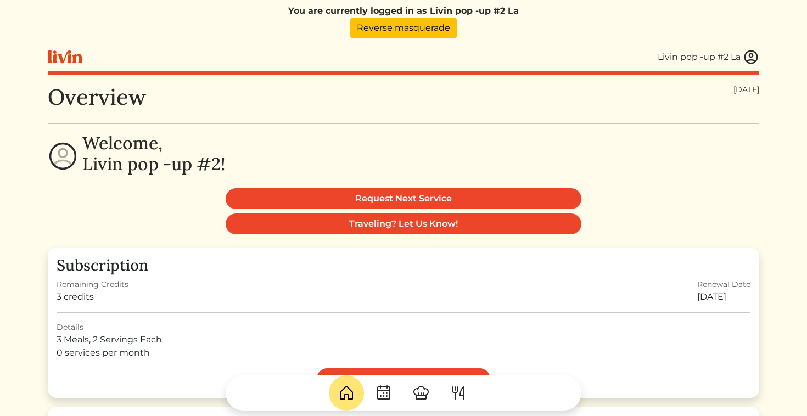 Image resolution: width=807 pixels, height=416 pixels. I want to click on img: House-9bf13187bcbb5817f509fe5e7408150f90897510c4275e13d0d5fca38e0b5951.svg, so click(346, 393).